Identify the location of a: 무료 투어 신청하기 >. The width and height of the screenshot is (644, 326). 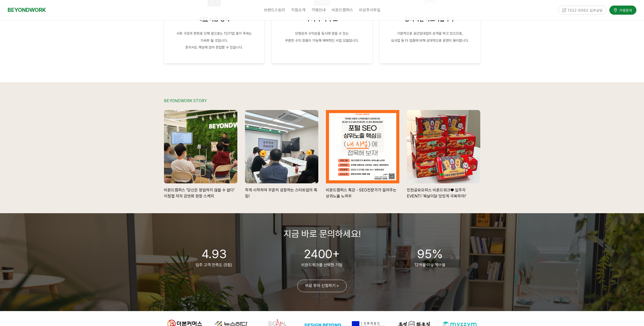
(322, 286).